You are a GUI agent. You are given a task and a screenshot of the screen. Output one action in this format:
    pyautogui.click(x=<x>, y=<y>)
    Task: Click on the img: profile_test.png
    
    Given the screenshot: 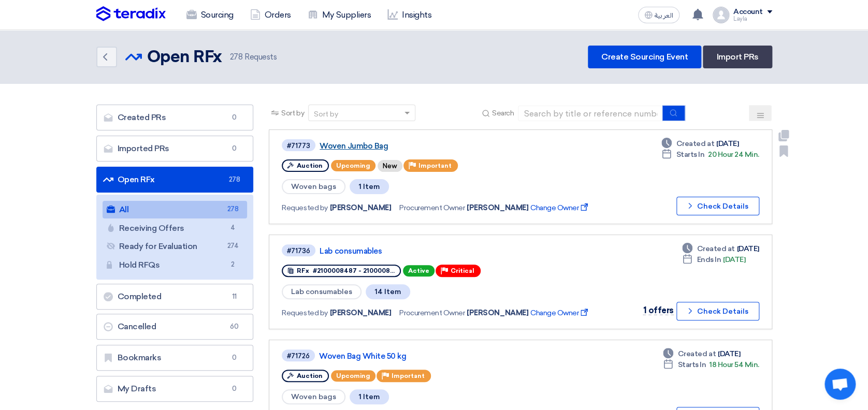 What is the action you would take?
    pyautogui.click(x=721, y=15)
    